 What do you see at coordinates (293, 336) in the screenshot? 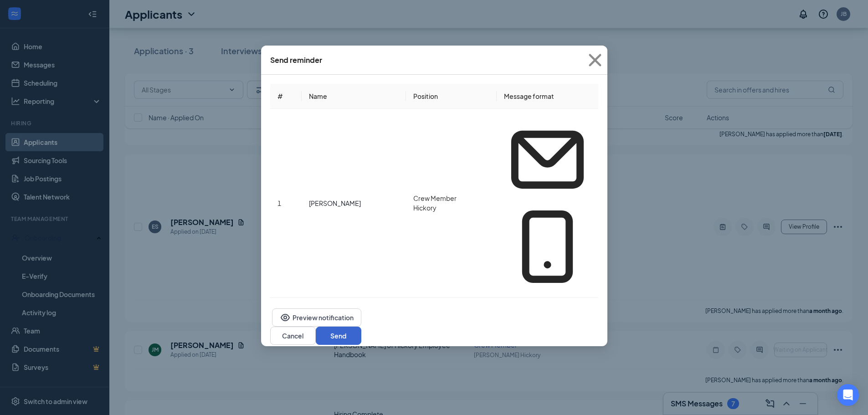
I see `button: Cancel` at bounding box center [293, 336].